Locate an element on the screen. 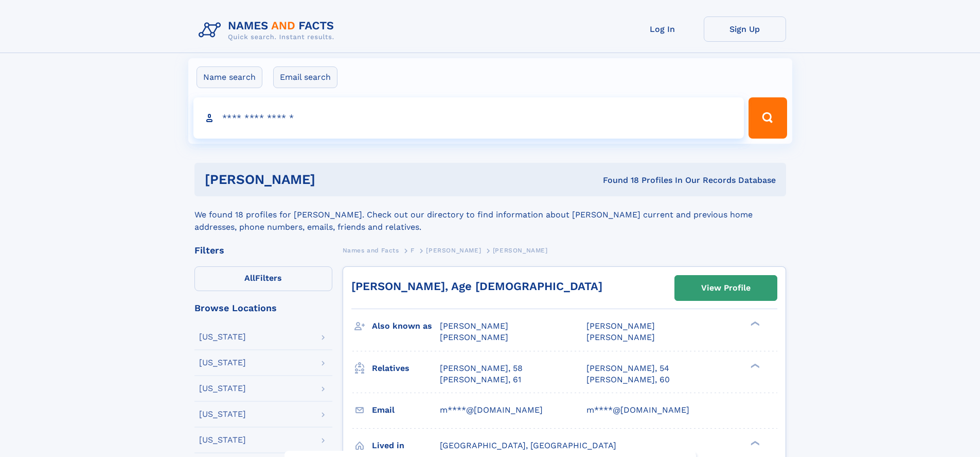 The width and height of the screenshot is (980, 457). label: Filters is located at coordinates (263, 279).